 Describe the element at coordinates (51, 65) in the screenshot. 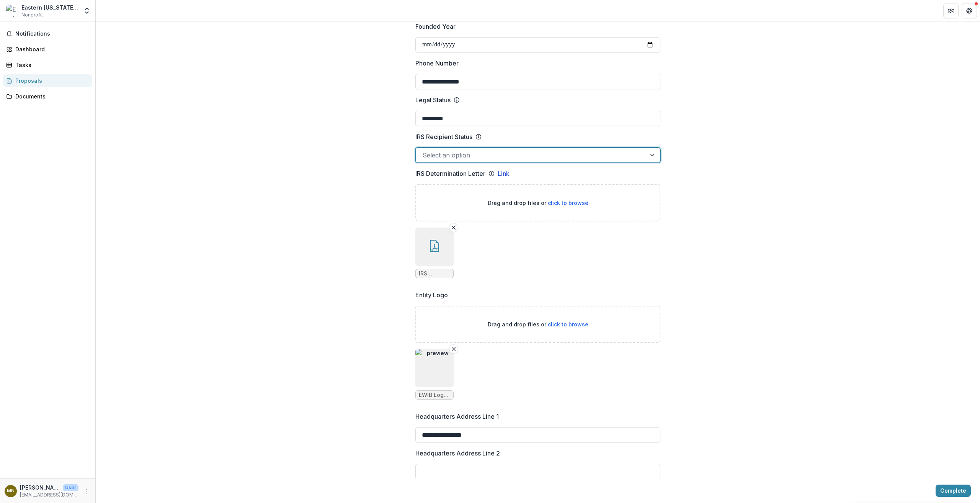

I see `div: Tasks` at that location.